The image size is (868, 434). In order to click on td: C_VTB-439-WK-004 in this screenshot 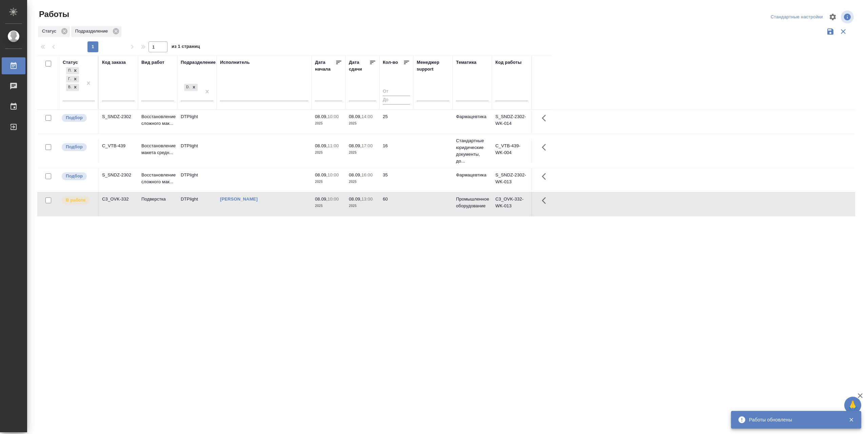, I will do `click(512, 151)`.